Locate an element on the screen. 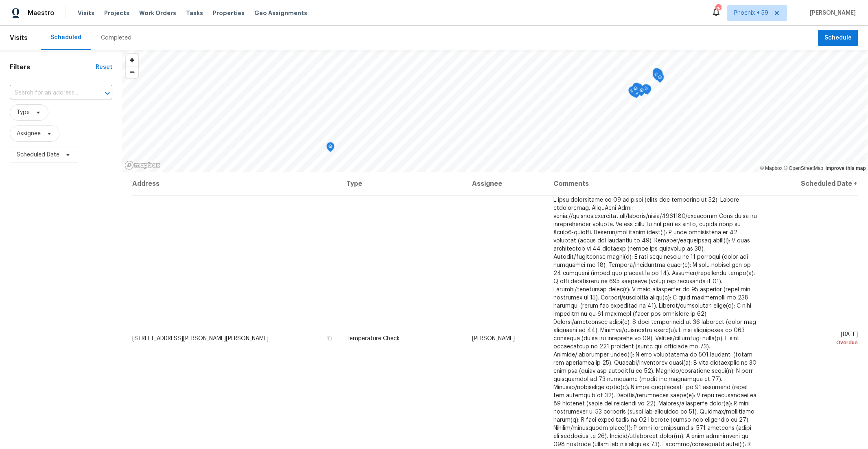 This screenshot has width=868, height=449. th: Type is located at coordinates (402, 184).